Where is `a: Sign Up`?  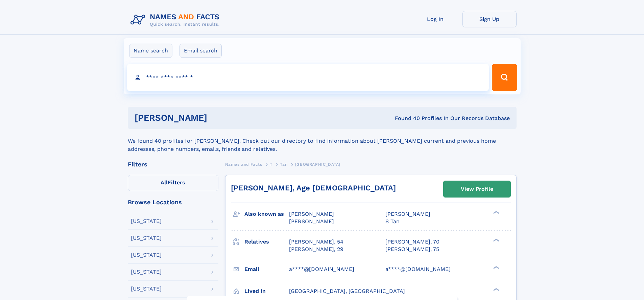 a: Sign Up is located at coordinates (490, 19).